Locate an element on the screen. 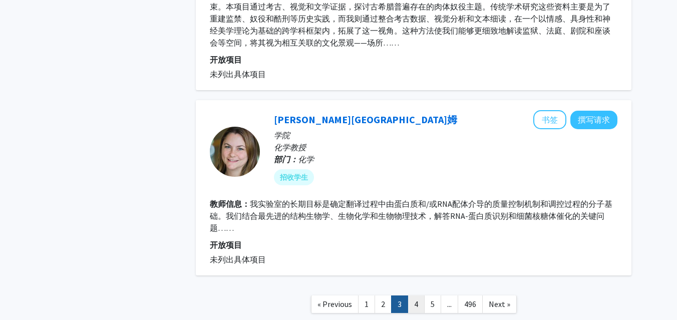 The width and height of the screenshot is (677, 320). font: 学院 is located at coordinates (282, 135).